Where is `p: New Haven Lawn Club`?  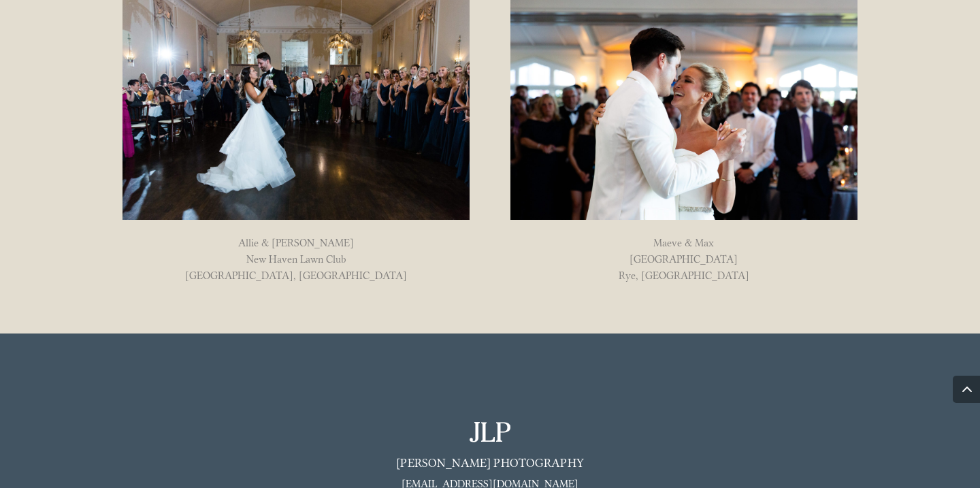
p: New Haven Lawn Club is located at coordinates (296, 265).